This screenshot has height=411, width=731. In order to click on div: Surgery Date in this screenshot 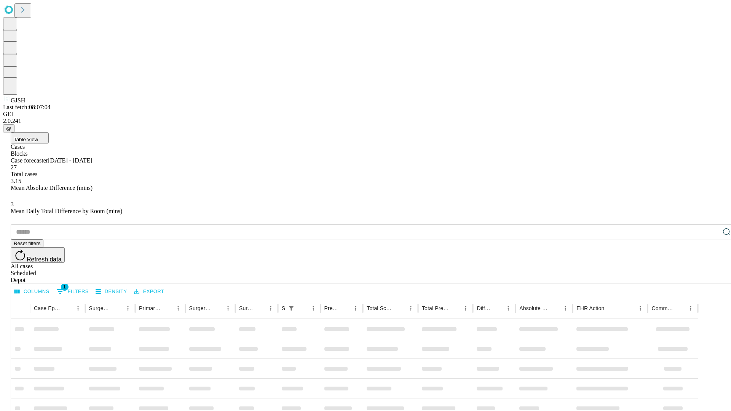, I will do `click(246, 308)`.